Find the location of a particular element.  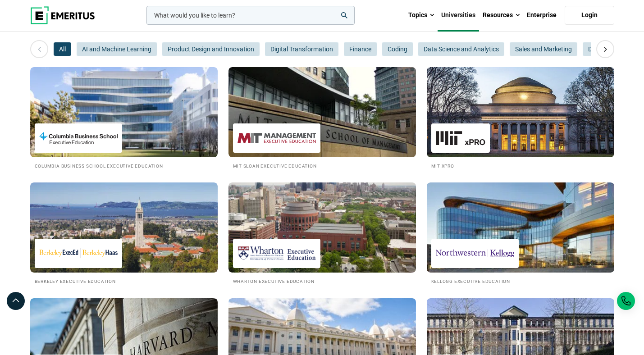

h2: MIT Sloan Executive Education is located at coordinates (322, 166).